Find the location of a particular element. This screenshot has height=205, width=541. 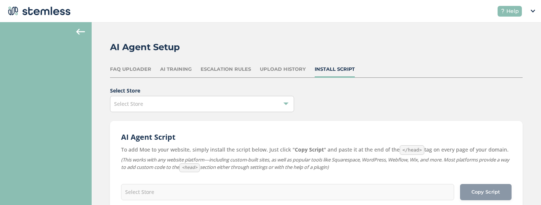

img: logo-dark-0685b13c.svg is located at coordinates (38, 11).